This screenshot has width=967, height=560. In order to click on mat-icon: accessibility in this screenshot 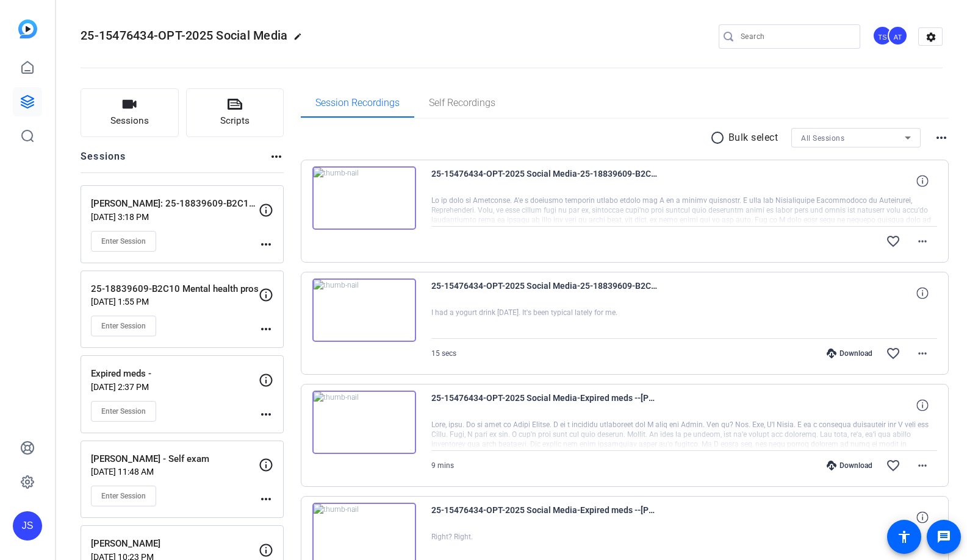, I will do `click(904, 537)`.